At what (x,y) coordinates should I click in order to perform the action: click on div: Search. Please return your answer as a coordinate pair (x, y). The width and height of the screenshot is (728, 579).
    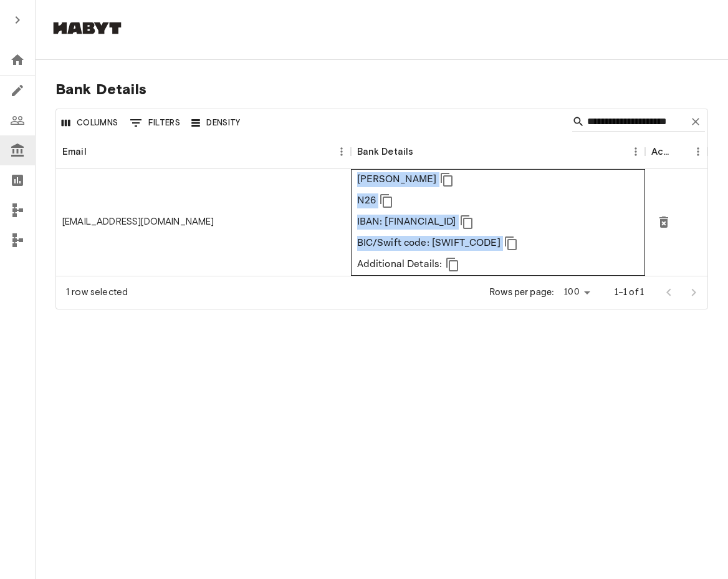
    Looking at the image, I should click on (638, 123).